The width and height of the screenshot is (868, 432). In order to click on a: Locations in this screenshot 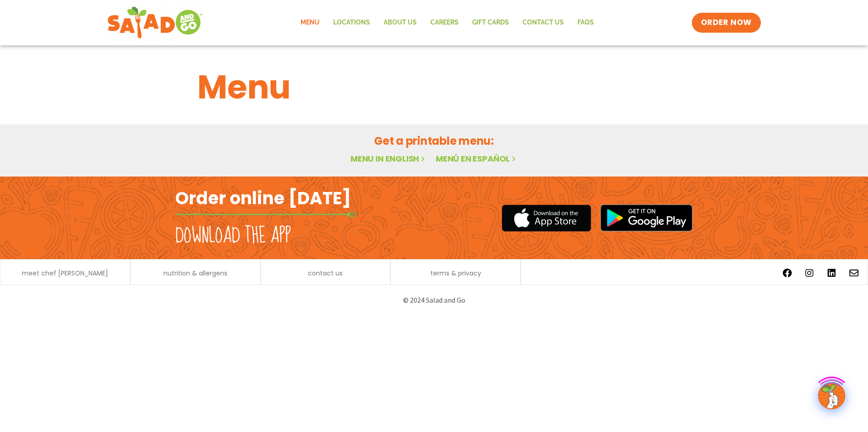, I will do `click(351, 23)`.